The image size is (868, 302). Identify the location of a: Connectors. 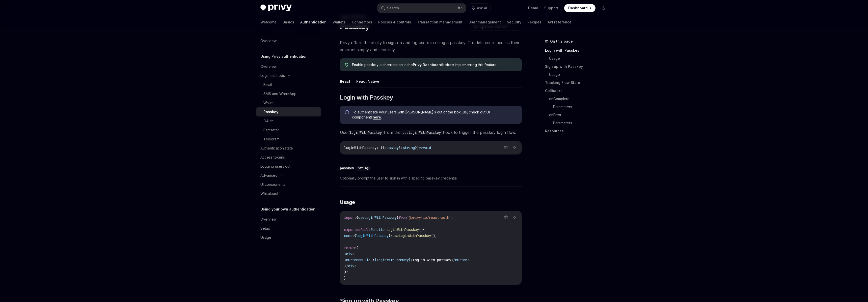
(362, 22).